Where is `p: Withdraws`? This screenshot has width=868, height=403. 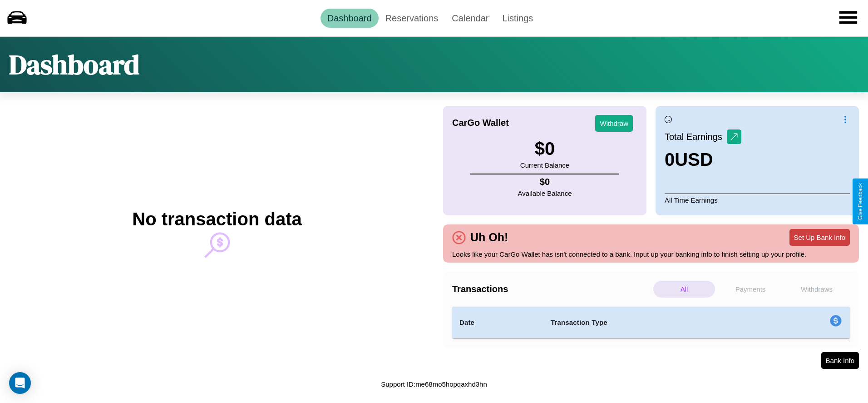
p: Withdraws is located at coordinates (817, 289).